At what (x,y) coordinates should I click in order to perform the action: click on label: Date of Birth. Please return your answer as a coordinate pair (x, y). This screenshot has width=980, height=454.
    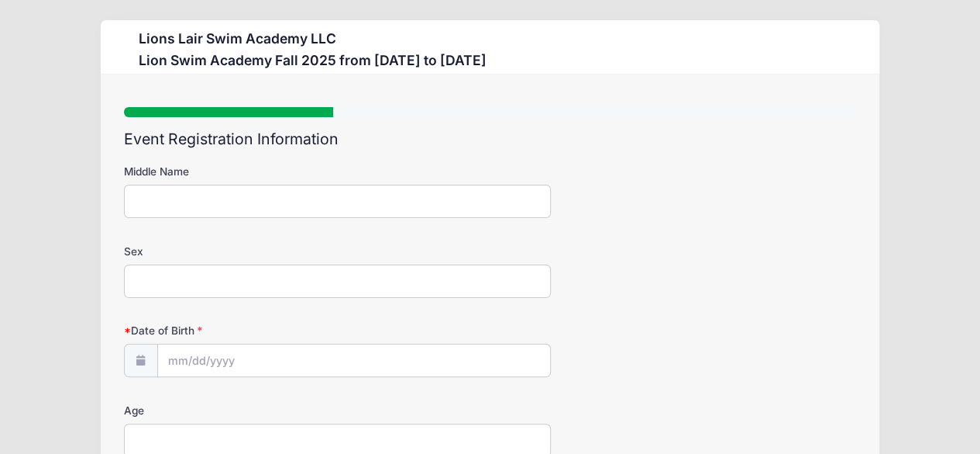
    Looking at the image, I should click on (246, 330).